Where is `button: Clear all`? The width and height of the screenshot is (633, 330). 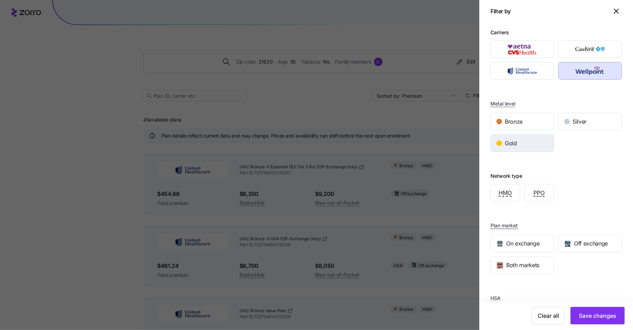
button: Clear all is located at coordinates (548, 316).